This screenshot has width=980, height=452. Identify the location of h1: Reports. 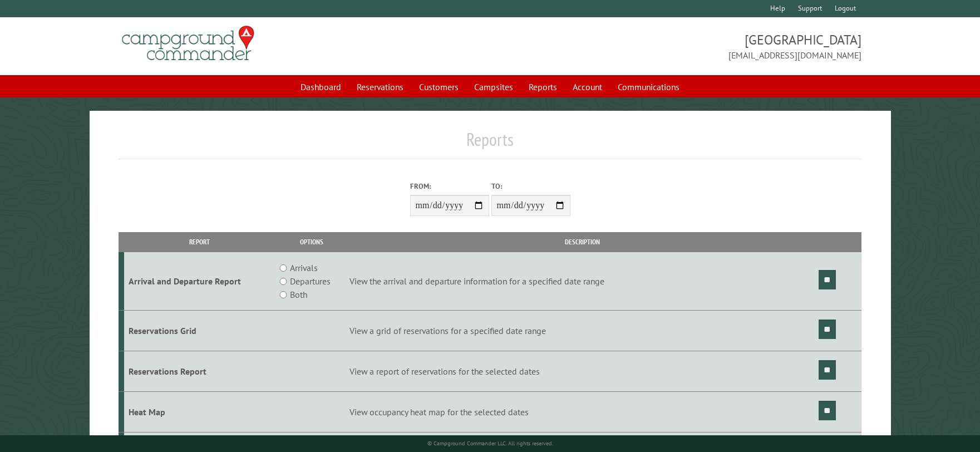
(490, 144).